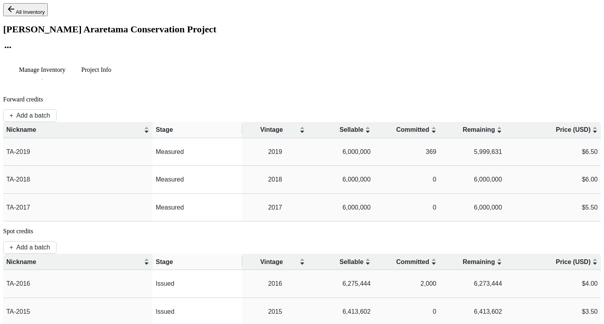 Image resolution: width=604 pixels, height=324 pixels. What do you see at coordinates (341, 284) in the screenshot?
I see `td: 6,275,444` at bounding box center [341, 284].